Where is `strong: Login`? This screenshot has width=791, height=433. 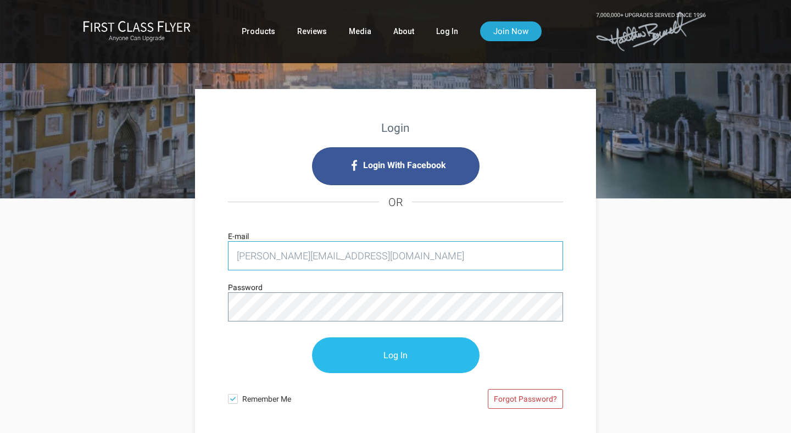
strong: Login is located at coordinates (396, 128).